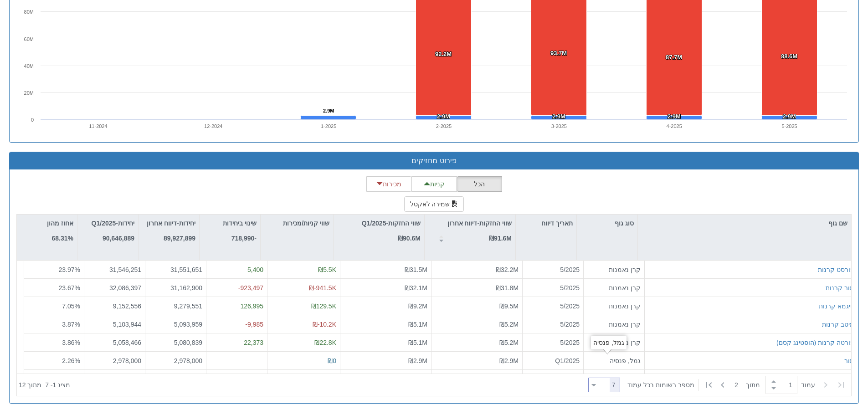 The image size is (868, 415). Describe the element at coordinates (323, 306) in the screenshot. I see `span: ₪129.5K` at that location.